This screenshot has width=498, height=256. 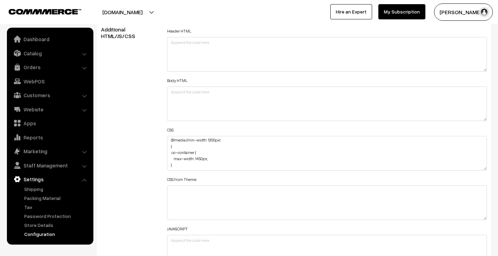 What do you see at coordinates (50, 151) in the screenshot?
I see `a: Marketing` at bounding box center [50, 151].